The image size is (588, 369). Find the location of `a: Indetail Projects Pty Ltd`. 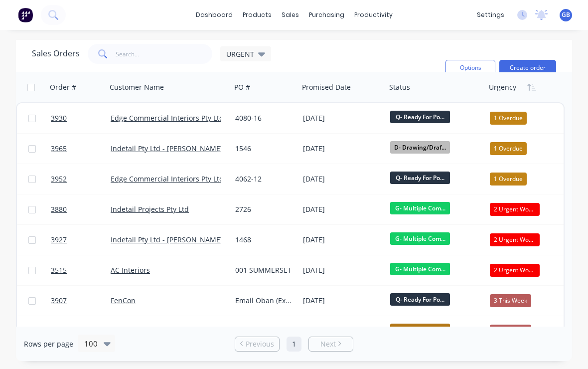

a: Indetail Projects Pty Ltd is located at coordinates (149, 209).